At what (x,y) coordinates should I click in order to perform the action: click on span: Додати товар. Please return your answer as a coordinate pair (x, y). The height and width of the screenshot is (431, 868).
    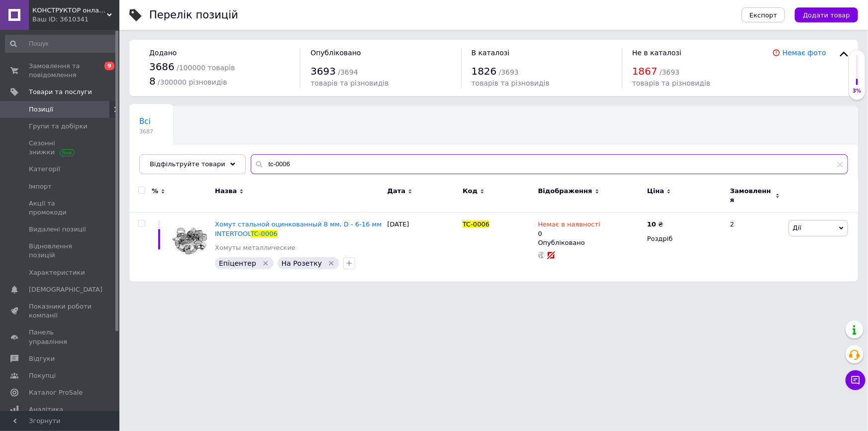
    Looking at the image, I should click on (826, 15).